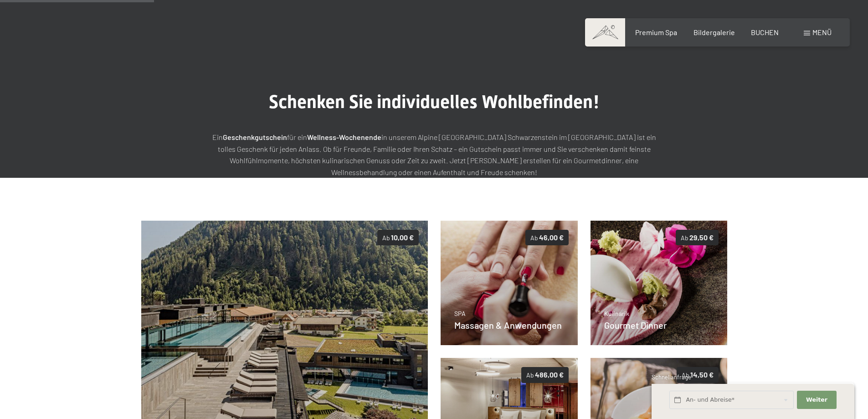 This screenshot has width=868, height=419. What do you see at coordinates (714, 32) in the screenshot?
I see `span: Bildergalerie` at bounding box center [714, 32].